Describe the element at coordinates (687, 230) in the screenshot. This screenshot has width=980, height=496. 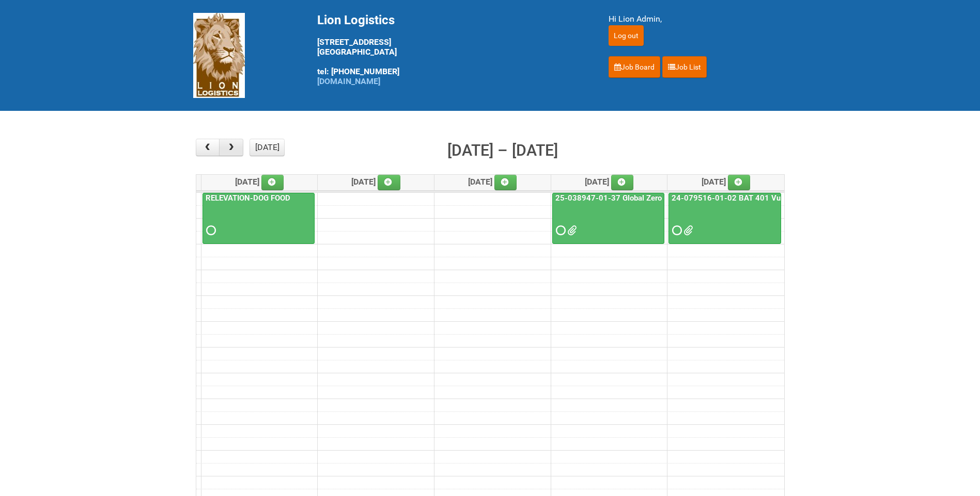
I see `span: 24-079516-01-02 - LPF.xlsx RAIBAT Vuse Pro Box RCT Study - Pregnancy Test Letter - 11JUL2025.pdf ...` at that location.